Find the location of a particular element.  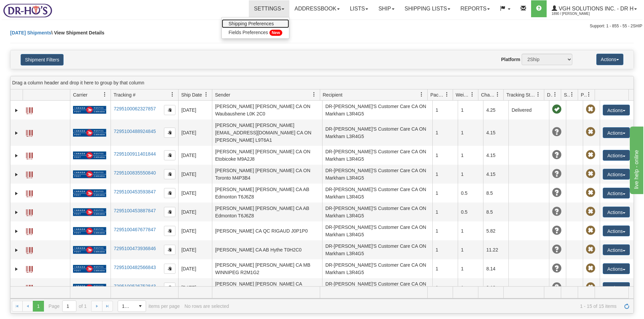

span: Delivery Status is located at coordinates (550, 95).